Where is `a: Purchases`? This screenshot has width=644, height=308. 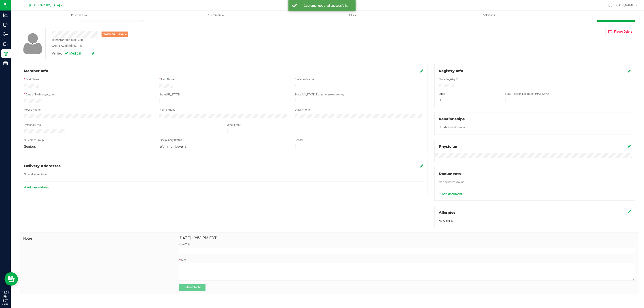 a: Purchases is located at coordinates (79, 16).